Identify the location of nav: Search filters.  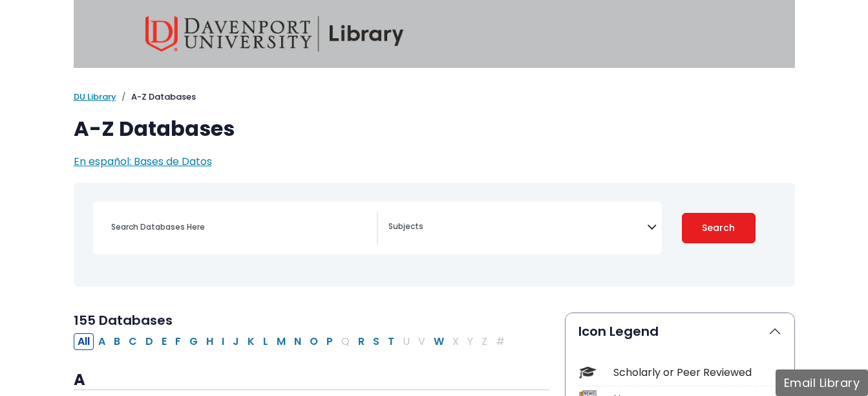
(435, 234).